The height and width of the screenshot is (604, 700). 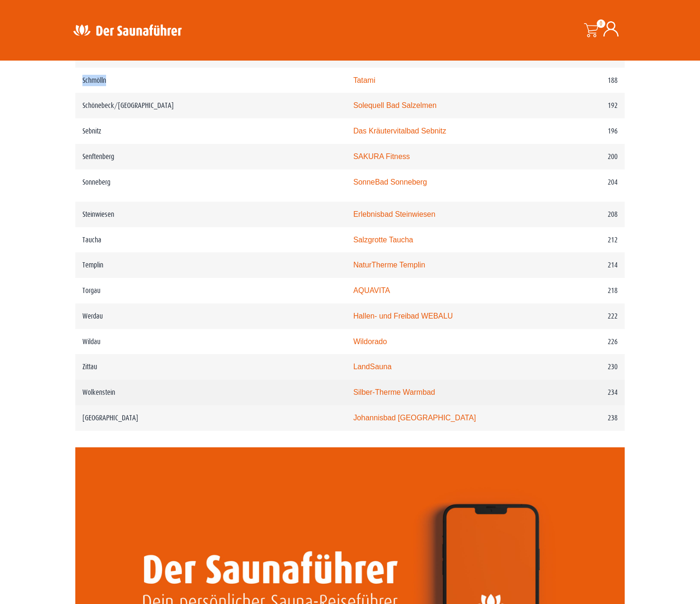 What do you see at coordinates (403, 316) in the screenshot?
I see `a: Hallen- und Freibad WEBALU` at bounding box center [403, 316].